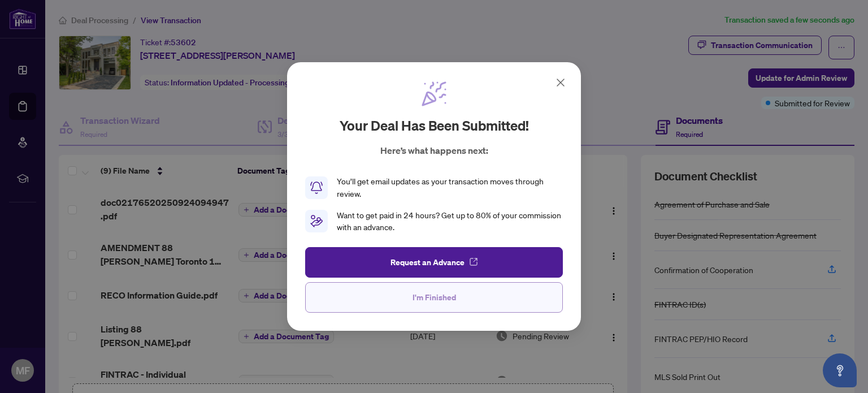  Describe the element at coordinates (434, 262) in the screenshot. I see `button: Request an Advance` at that location.